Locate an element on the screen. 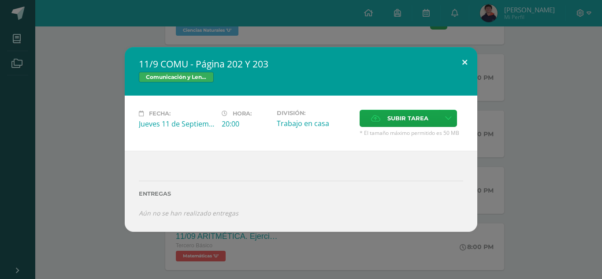  div: 20:00 is located at coordinates (245, 124).